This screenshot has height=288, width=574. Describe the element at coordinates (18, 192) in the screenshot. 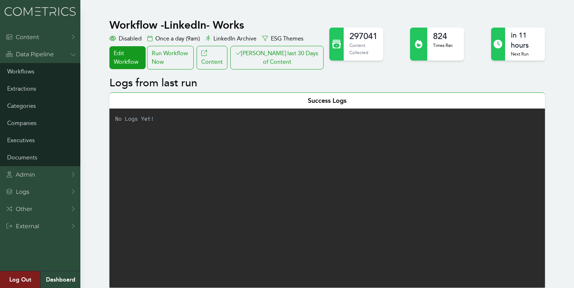

I see `div: Logs` at that location.